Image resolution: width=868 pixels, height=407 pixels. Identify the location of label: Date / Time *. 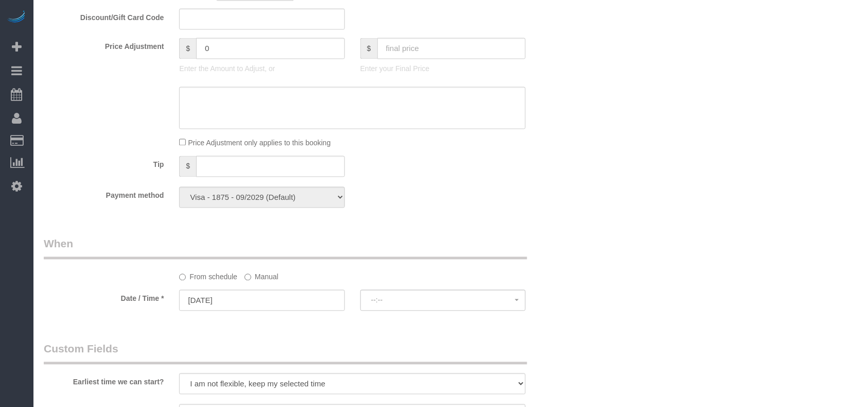
(103, 297).